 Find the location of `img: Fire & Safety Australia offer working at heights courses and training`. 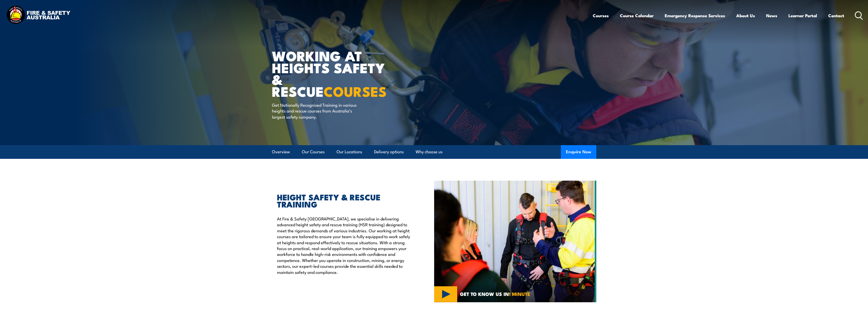

img: Fire & Safety Australia offer working at heights courses and training is located at coordinates (516, 242).